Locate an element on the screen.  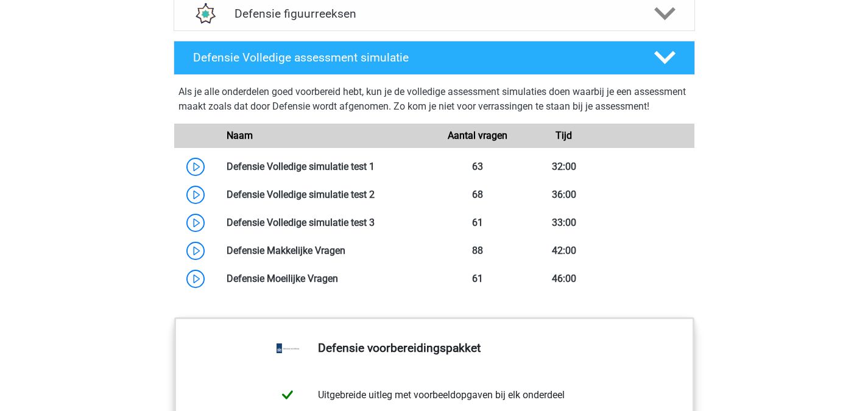
a: Defensie Volledige assessment simulatie is located at coordinates (434, 58).